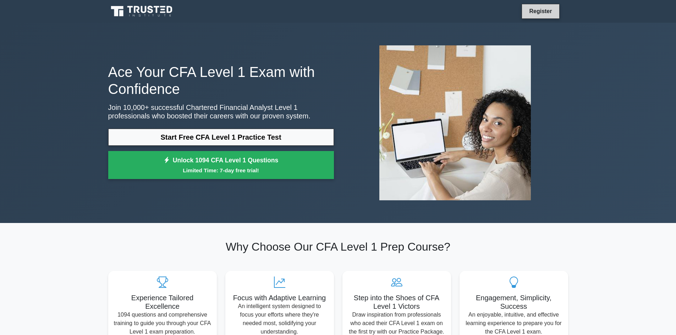 The height and width of the screenshot is (335, 676). What do you see at coordinates (221, 112) in the screenshot?
I see `p: Join 10,000+ successful Chartered Financial Analyst Level 1 professionals who boosted their caree...` at bounding box center [221, 112].